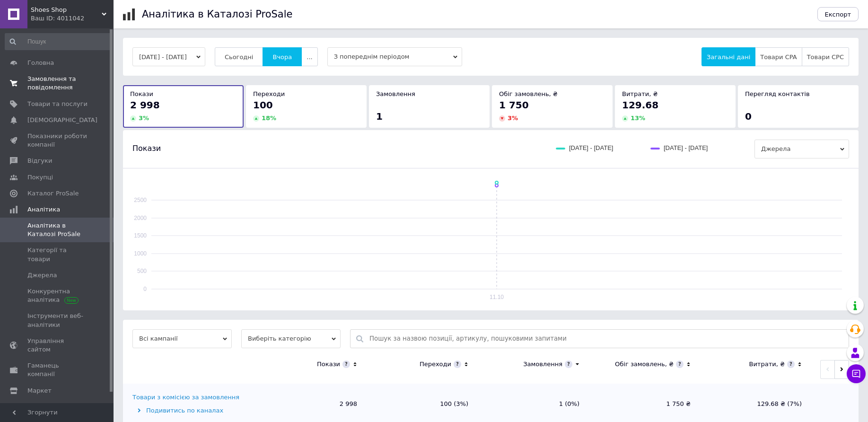 This screenshot has width=868, height=422. Describe the element at coordinates (58, 42) in the screenshot. I see `input: Пошук` at that location.